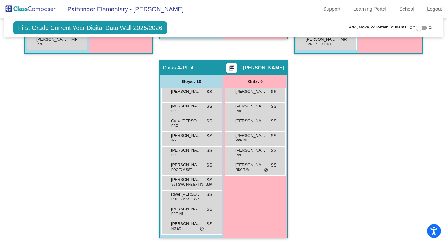  Describe the element at coordinates (90, 28) in the screenshot. I see `span: First Grade Current Year Digital Data Wall 2025/2026` at that location.